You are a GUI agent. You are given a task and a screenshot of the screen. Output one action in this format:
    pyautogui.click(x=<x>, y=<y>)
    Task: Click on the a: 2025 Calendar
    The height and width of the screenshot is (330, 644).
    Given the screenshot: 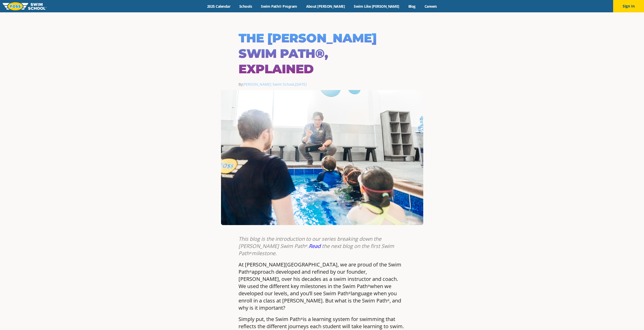 What is the action you would take?
    pyautogui.click(x=218, y=6)
    